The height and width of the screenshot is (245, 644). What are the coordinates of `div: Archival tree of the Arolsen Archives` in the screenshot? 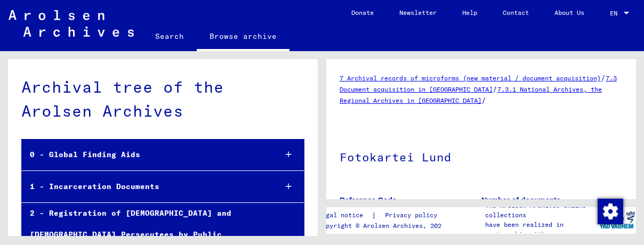 It's located at (162, 99).